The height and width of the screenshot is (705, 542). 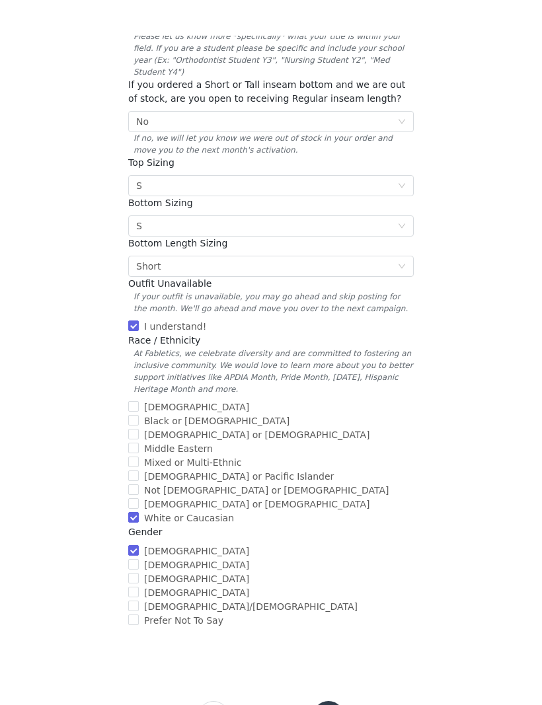 I want to click on span: Outfit Unavailable, so click(x=170, y=284).